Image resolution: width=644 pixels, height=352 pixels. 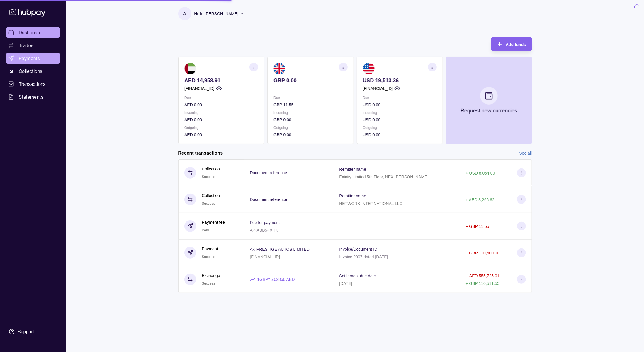 What do you see at coordinates (29, 58) in the screenshot?
I see `span: Payments` at bounding box center [29, 58].